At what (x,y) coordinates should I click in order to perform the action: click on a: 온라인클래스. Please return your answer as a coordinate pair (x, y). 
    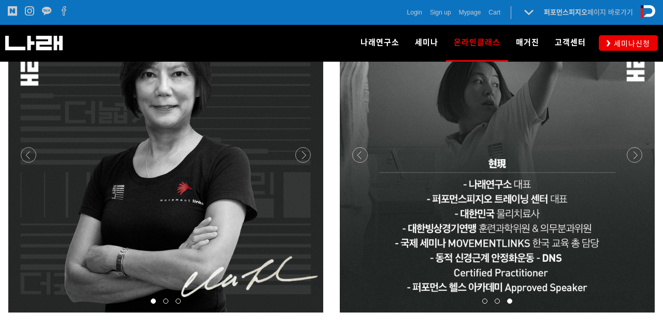
    Looking at the image, I should click on (477, 43).